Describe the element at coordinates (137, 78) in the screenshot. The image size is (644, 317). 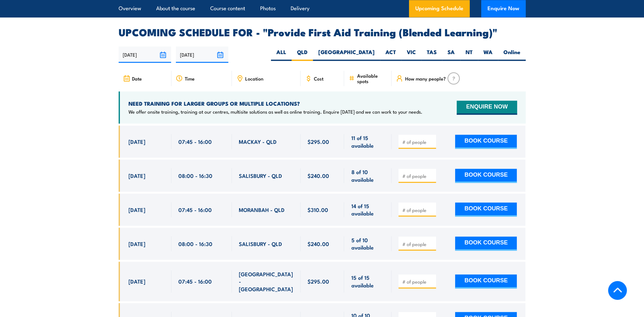
I see `span: Date` at that location.